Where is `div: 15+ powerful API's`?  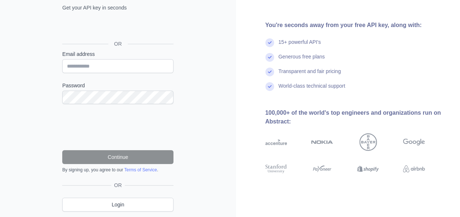
div: 15+ powerful API's is located at coordinates (299, 46).